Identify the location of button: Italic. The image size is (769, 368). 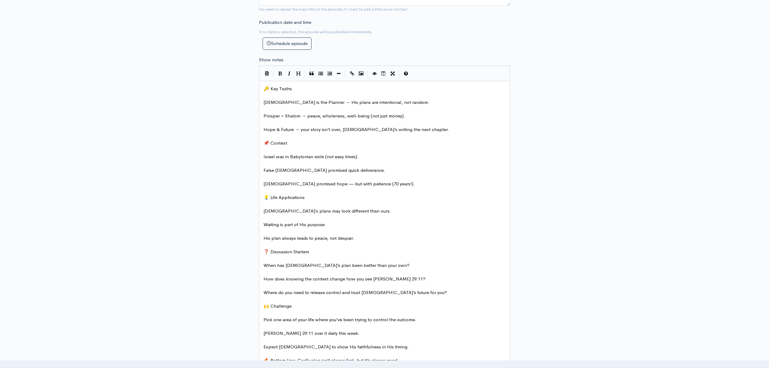
(289, 74).